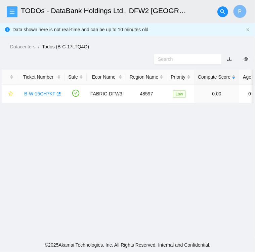  I want to click on td: FABRIC-DFW3, so click(106, 94).